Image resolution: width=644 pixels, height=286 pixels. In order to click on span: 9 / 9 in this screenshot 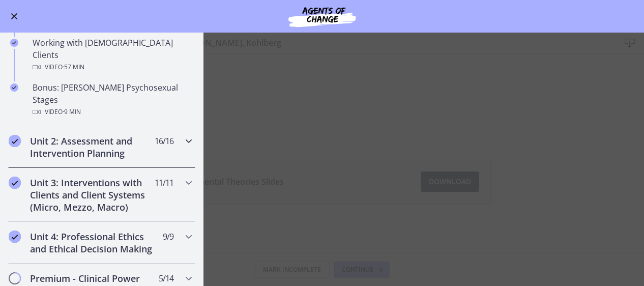, I will do `click(168, 237)`.